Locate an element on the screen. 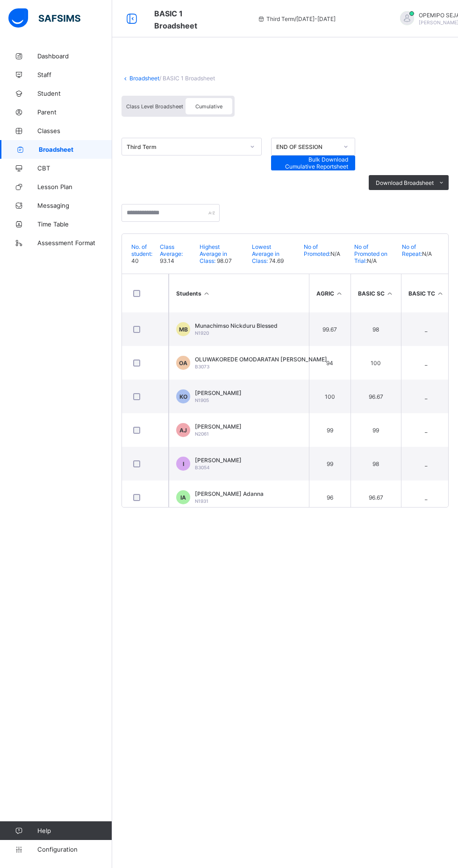 The width and height of the screenshot is (458, 868). span: No. of student: is located at coordinates (142, 250).